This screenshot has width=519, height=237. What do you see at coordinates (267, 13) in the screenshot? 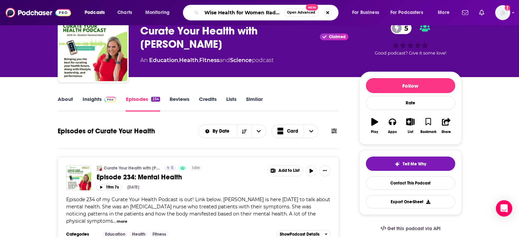
I see `div: Search podcasts, credits, & more...` at bounding box center [267, 13].